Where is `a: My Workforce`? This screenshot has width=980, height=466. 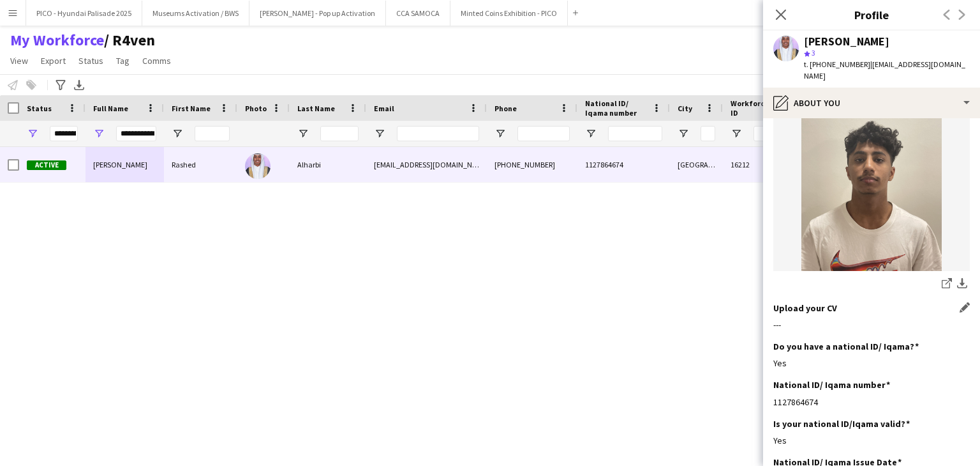
a: My Workforce is located at coordinates (57, 40).